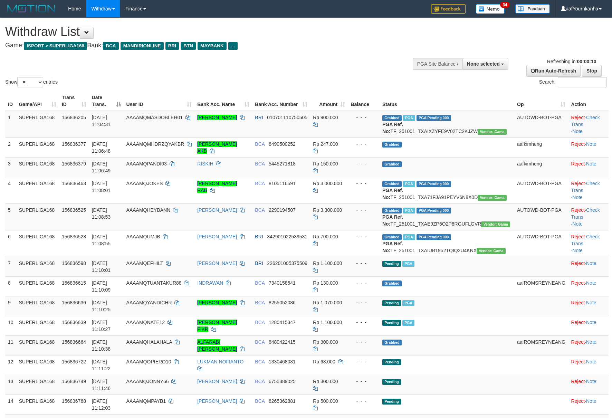  Describe the element at coordinates (282, 183) in the screenshot. I see `span: Copy 8105116591 to clipboard` at that location.